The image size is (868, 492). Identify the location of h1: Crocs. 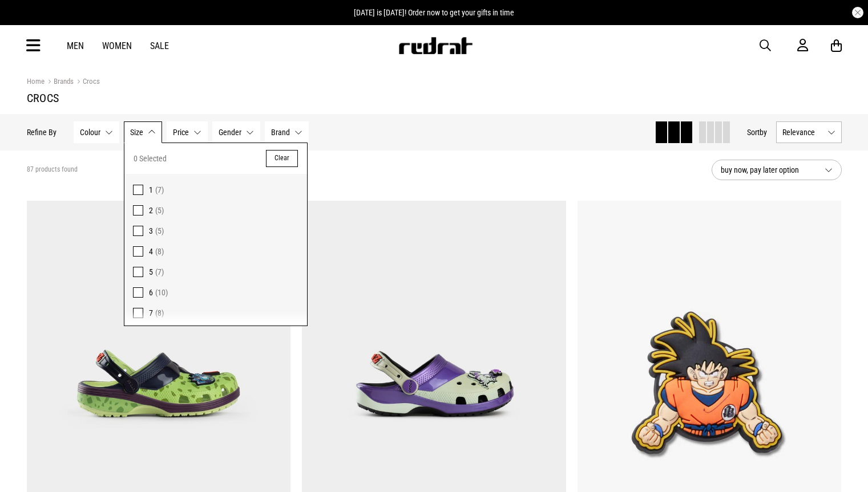
(434, 98).